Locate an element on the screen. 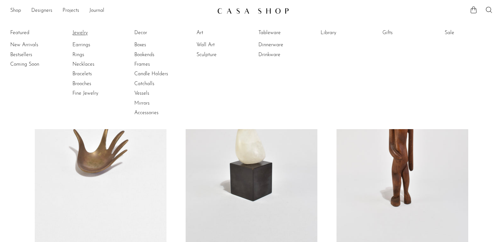 Image resolution: width=503 pixels, height=242 pixels. ul: Art is located at coordinates (220, 44).